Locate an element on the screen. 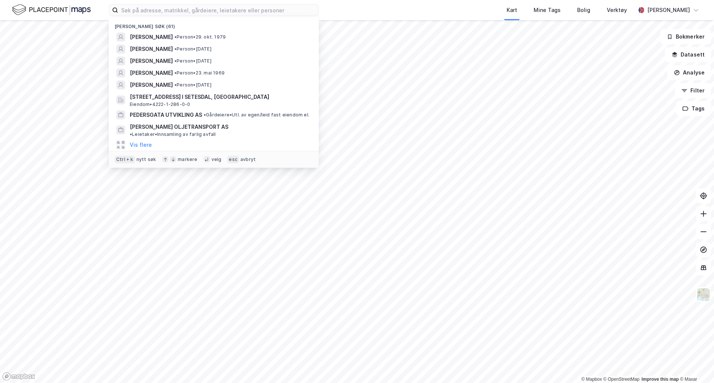  div: Ctrl + k is located at coordinates (125, 160).